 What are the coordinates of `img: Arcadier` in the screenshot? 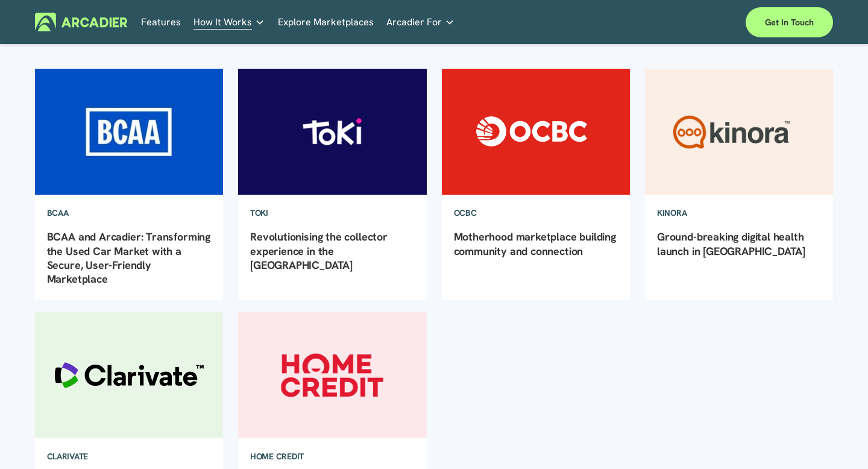 It's located at (81, 22).